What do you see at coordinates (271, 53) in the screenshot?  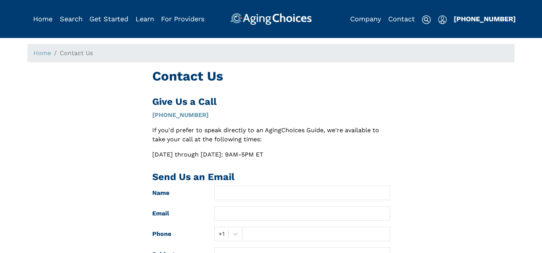 I see `nav: breadcrumb` at bounding box center [271, 53].